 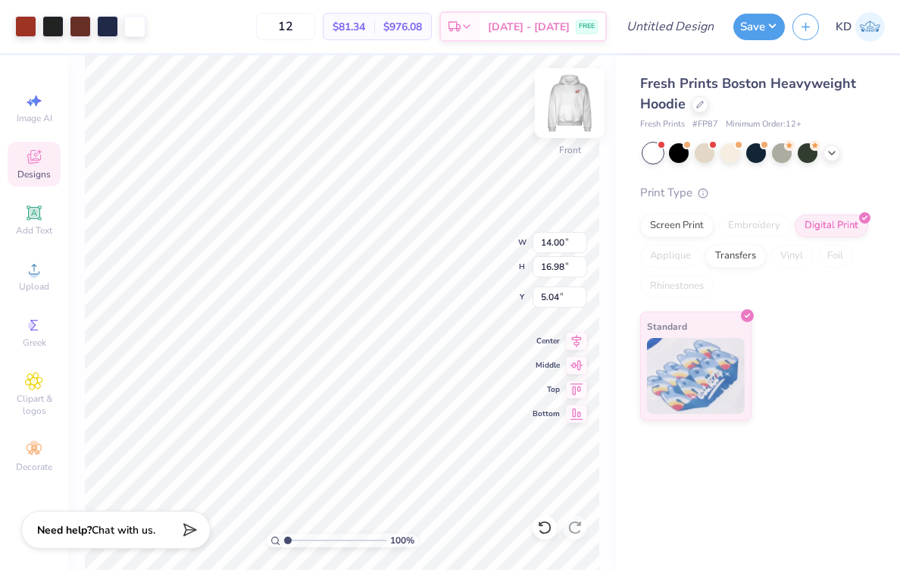 I want to click on div: Applique, so click(x=670, y=256).